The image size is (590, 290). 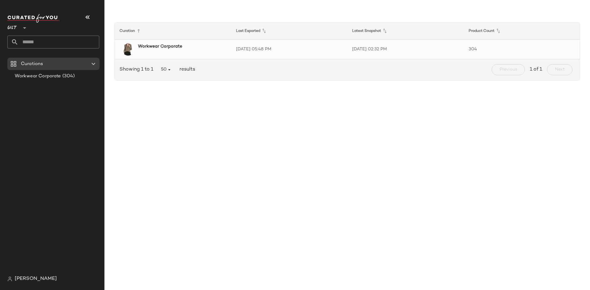 What do you see at coordinates (166, 70) in the screenshot?
I see `button: 50` at bounding box center [166, 70].